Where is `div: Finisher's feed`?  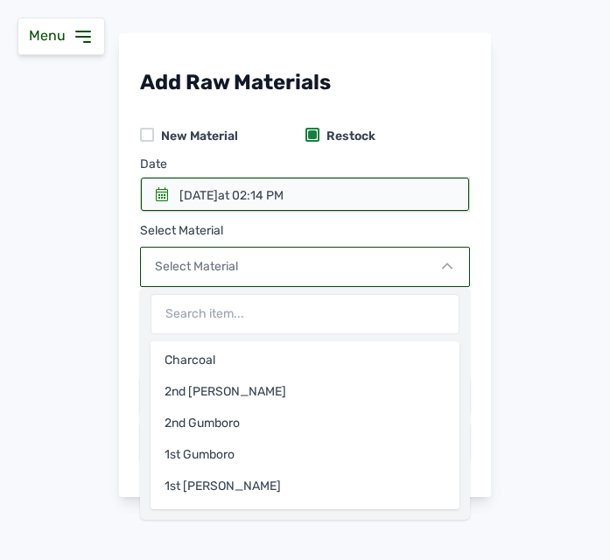
div: Finisher's feed is located at coordinates (305, 518).